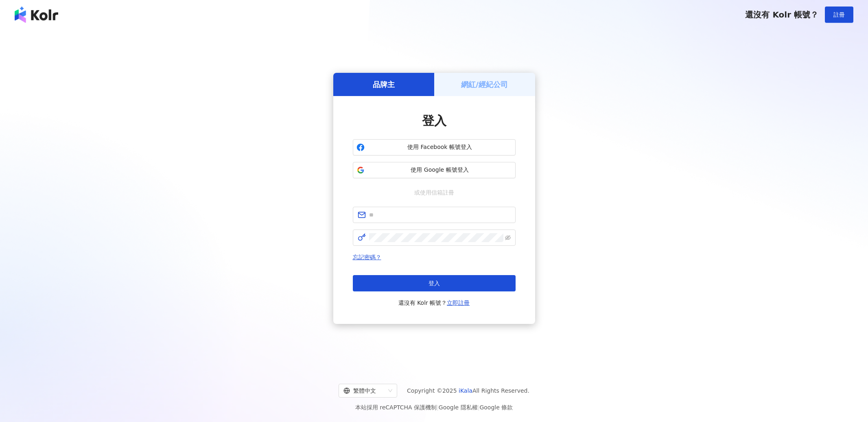  I want to click on span: eye-invisible, so click(508, 238).